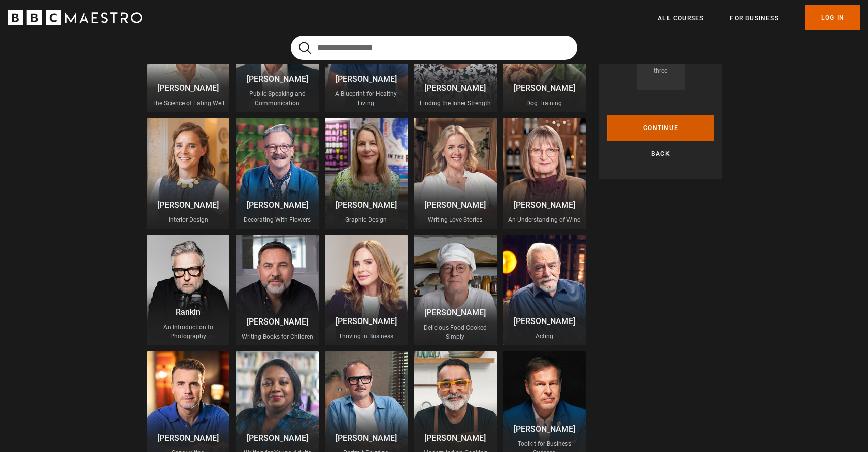  What do you see at coordinates (455, 220) in the screenshot?
I see `p: Writing Love Stories` at bounding box center [455, 220].